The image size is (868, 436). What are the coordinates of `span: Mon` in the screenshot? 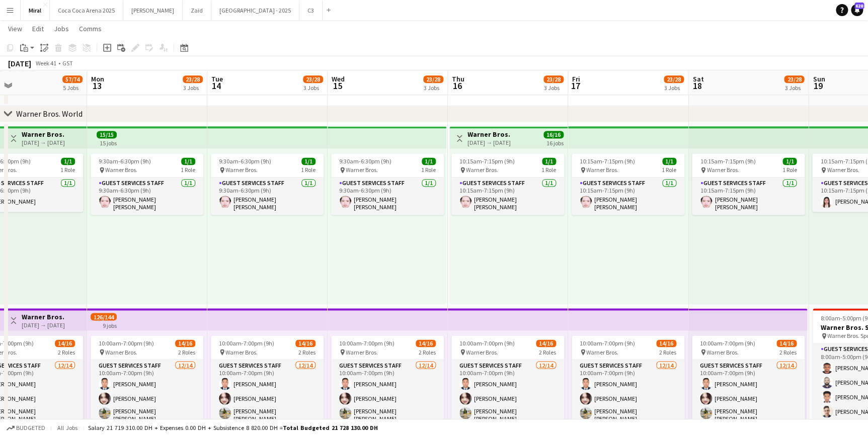 It's located at (98, 79).